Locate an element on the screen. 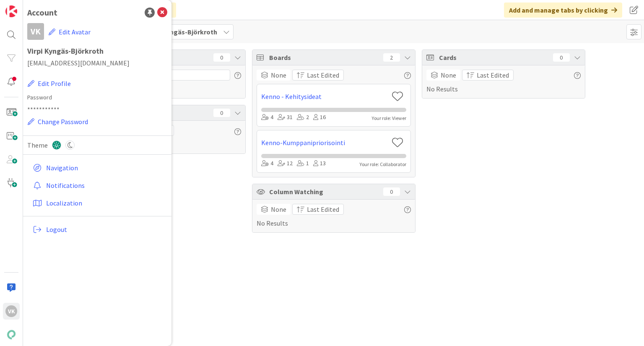  button: Edit Profile is located at coordinates (49, 84).